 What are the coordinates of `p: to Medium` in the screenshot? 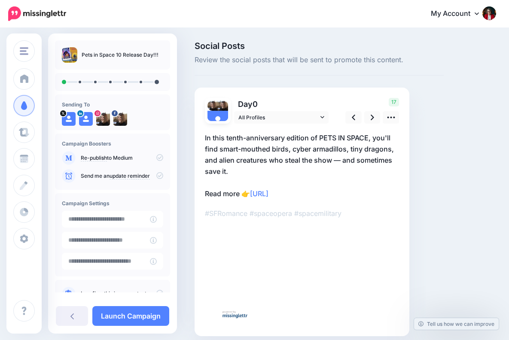 It's located at (122, 158).